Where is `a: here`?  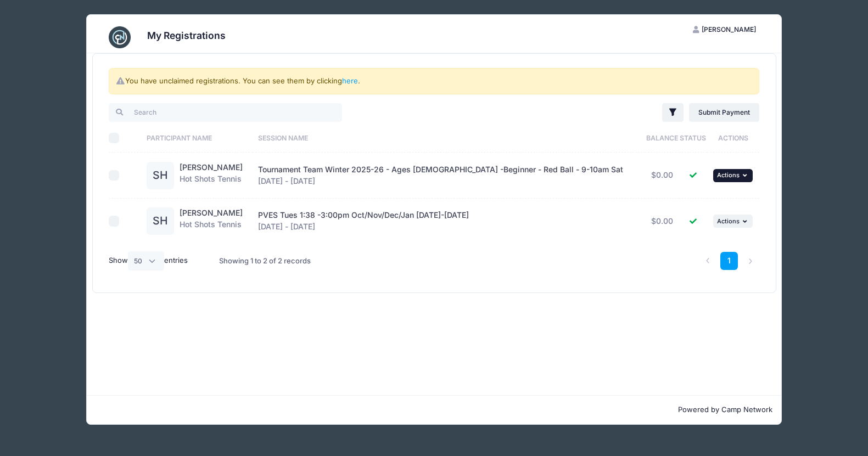 a: here is located at coordinates (350, 81).